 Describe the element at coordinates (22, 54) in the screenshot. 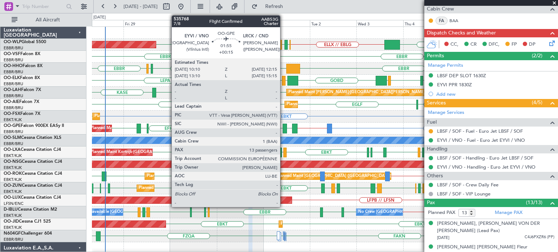

I see `a: OO-VSFFalcon 8X` at that location.